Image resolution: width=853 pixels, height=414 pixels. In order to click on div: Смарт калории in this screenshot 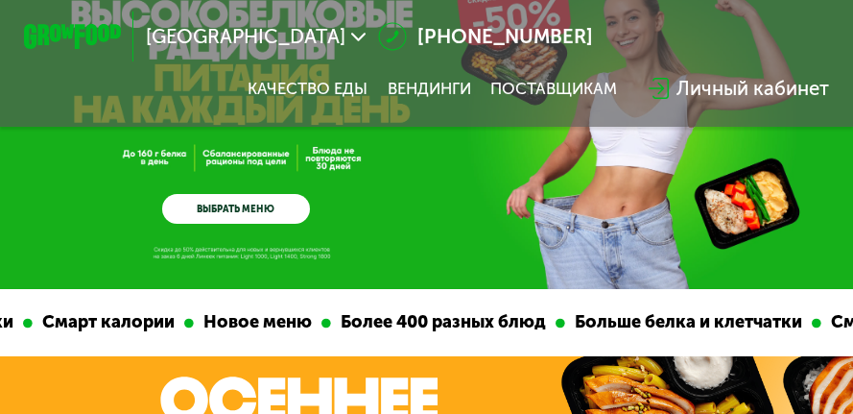, I will do `click(107, 322)`.